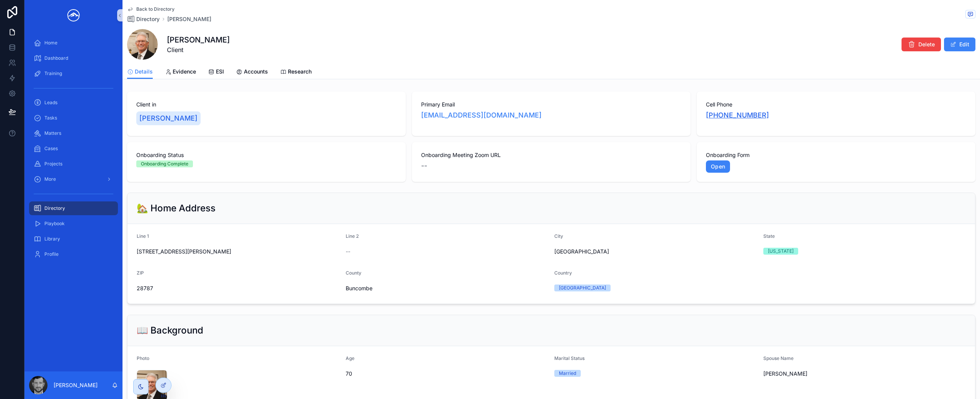 The height and width of the screenshot is (399, 980). I want to click on a: Library, so click(74, 239).